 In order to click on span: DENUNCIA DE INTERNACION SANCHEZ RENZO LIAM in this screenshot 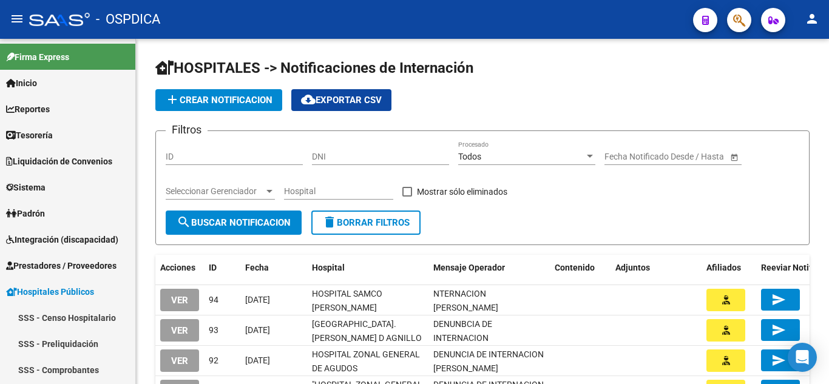, I will do `click(488, 361)`.